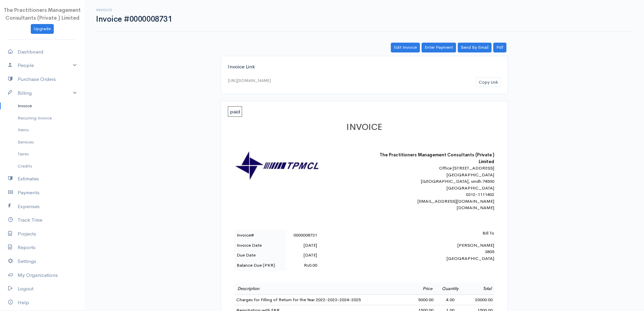 Image resolution: width=644 pixels, height=311 pixels. I want to click on a: Enter Payment, so click(439, 47).